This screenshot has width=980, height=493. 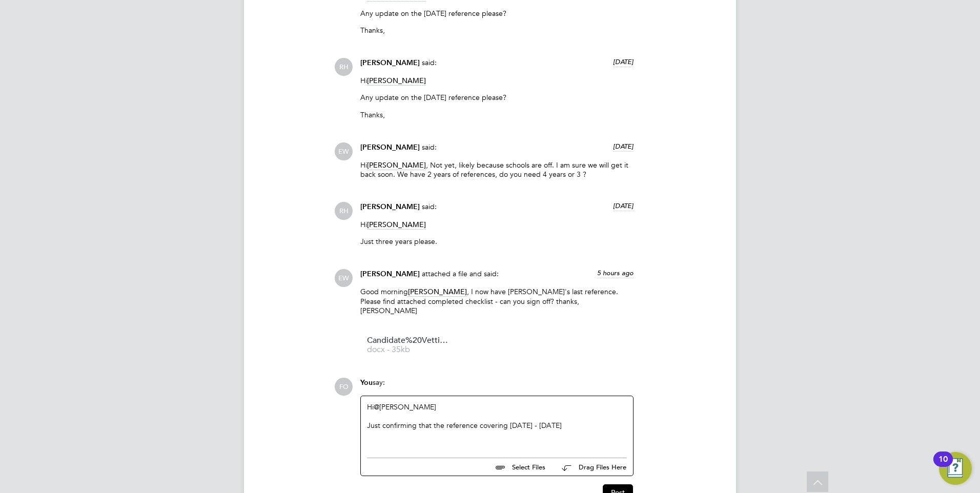 What do you see at coordinates (497, 424) in the screenshot?
I see `div: Hi ​` at bounding box center [497, 424].